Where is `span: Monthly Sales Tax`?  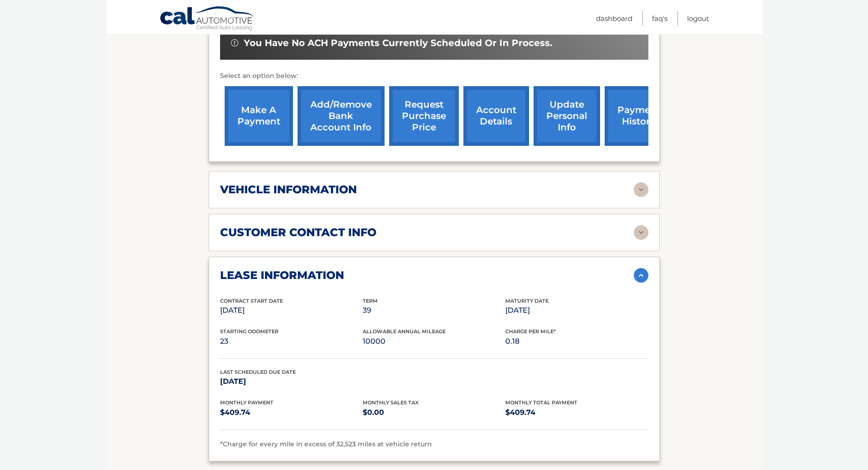
span: Monthly Sales Tax is located at coordinates (391, 402).